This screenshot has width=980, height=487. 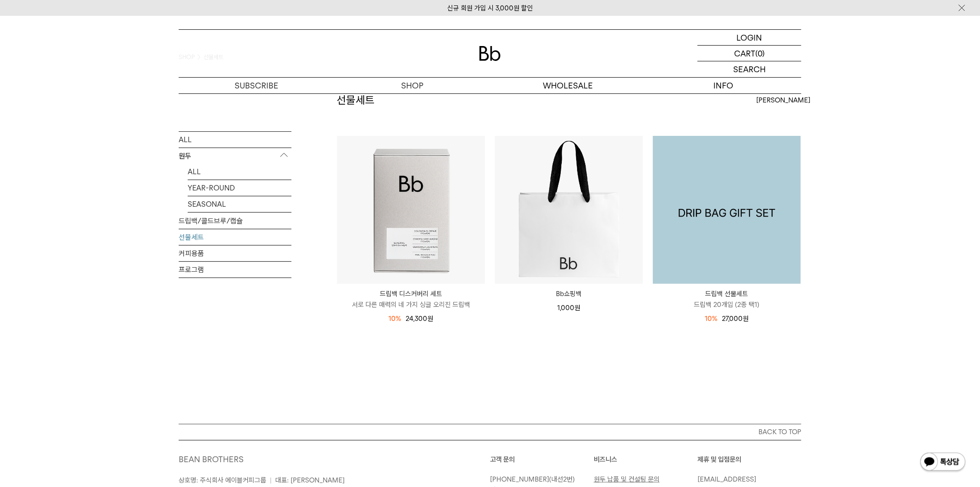 What do you see at coordinates (256, 85) in the screenshot?
I see `p: SUBSCRIBE` at bounding box center [256, 85].